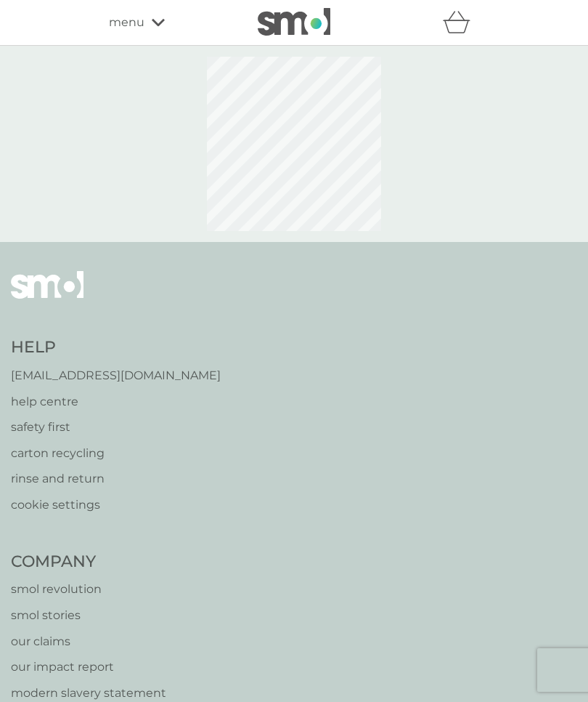 The width and height of the screenshot is (588, 702). I want to click on span: menu, so click(126, 23).